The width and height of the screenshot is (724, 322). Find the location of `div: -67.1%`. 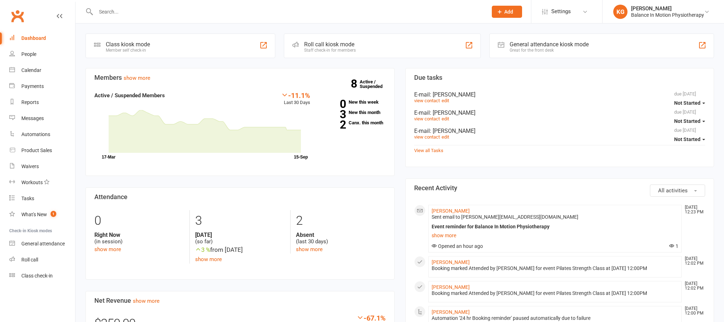

div: -67.1% is located at coordinates (371, 318).